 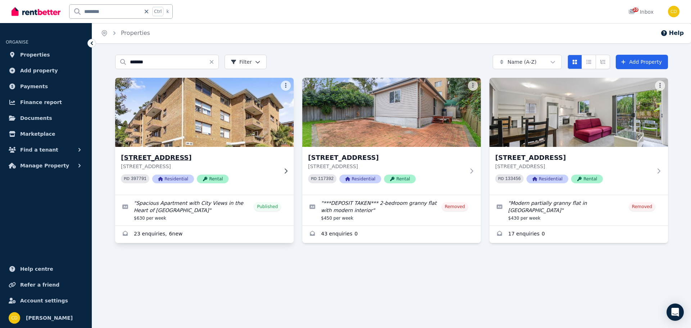 I want to click on a: Account settings, so click(x=46, y=301).